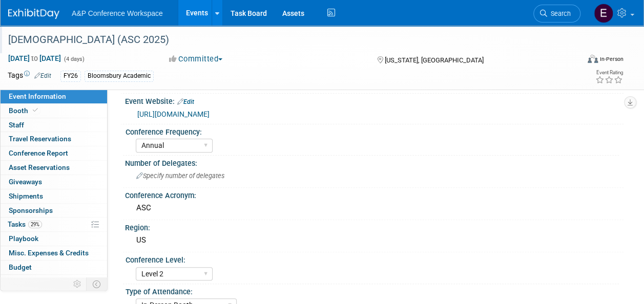  I want to click on span: Misc. Expenses & Credits, so click(49, 253).